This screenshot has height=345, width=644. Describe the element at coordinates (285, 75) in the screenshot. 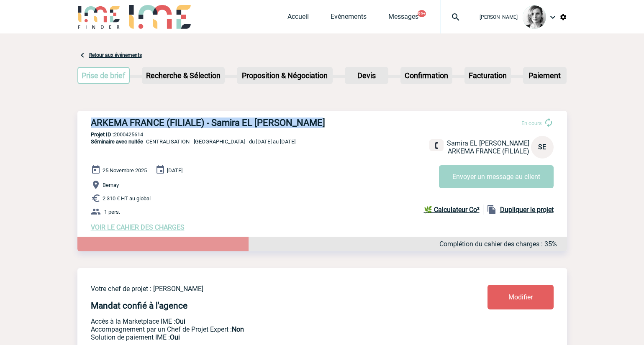

I see `p: Proposition & Négociation` at that location.